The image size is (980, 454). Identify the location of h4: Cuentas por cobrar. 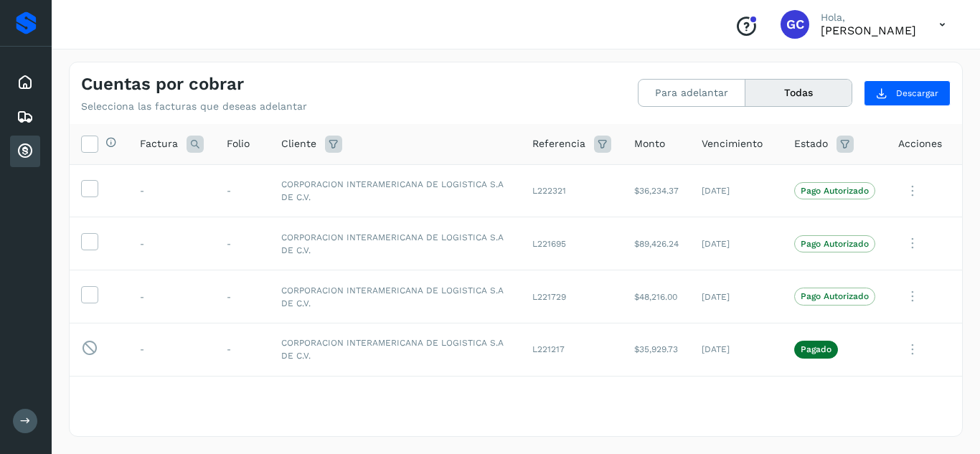
(162, 84).